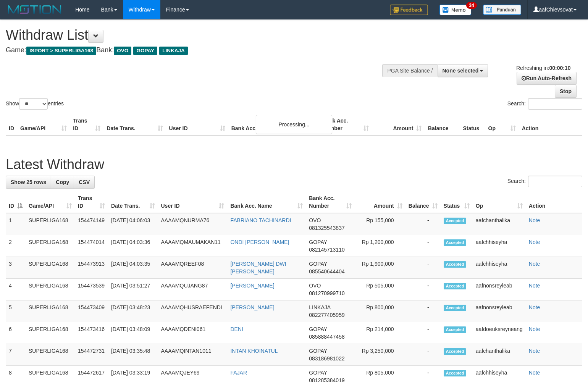 This screenshot has width=588, height=386. What do you see at coordinates (327, 271) in the screenshot?
I see `span: Copy 085540644404 to clipboard` at bounding box center [327, 271].